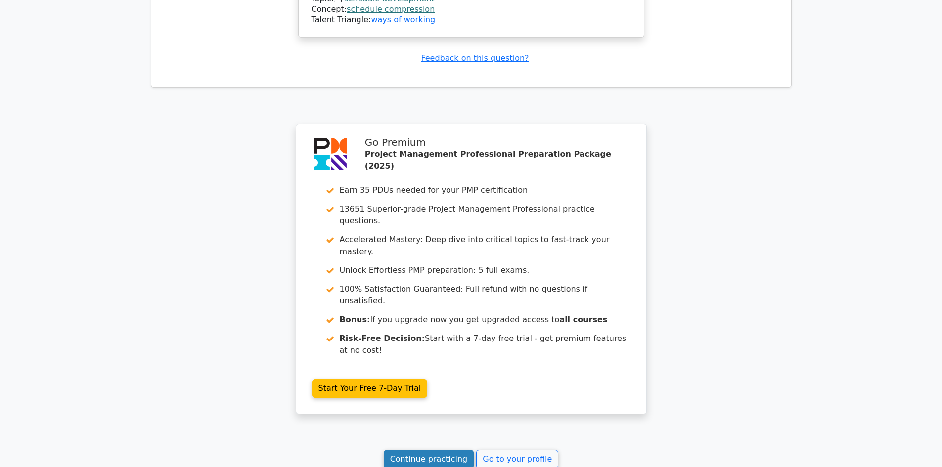 Image resolution: width=942 pixels, height=467 pixels. What do you see at coordinates (391, 9) in the screenshot?
I see `a: schedule compression` at bounding box center [391, 9].